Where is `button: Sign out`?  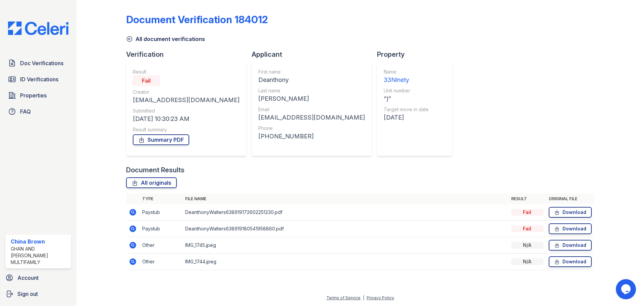
button: Sign out is located at coordinates (38, 294).